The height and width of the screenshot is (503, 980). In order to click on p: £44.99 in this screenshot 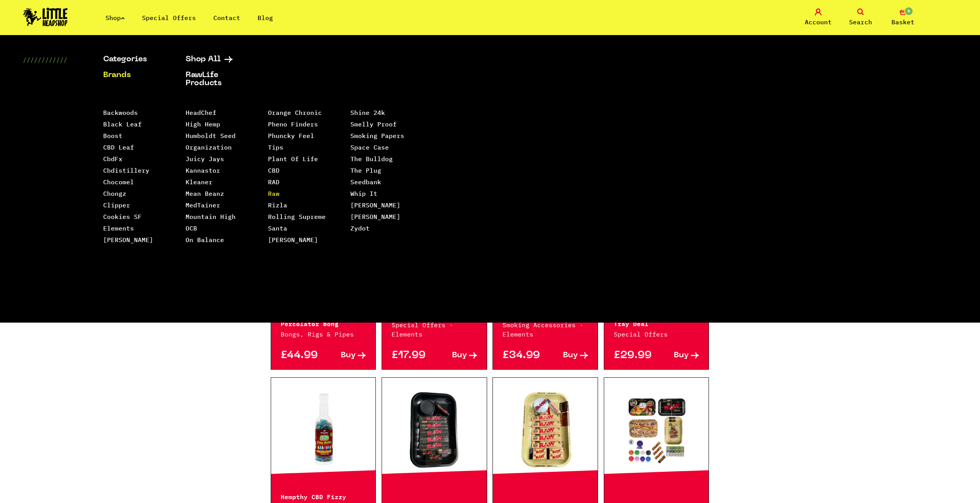, I will do `click(302, 356)`.